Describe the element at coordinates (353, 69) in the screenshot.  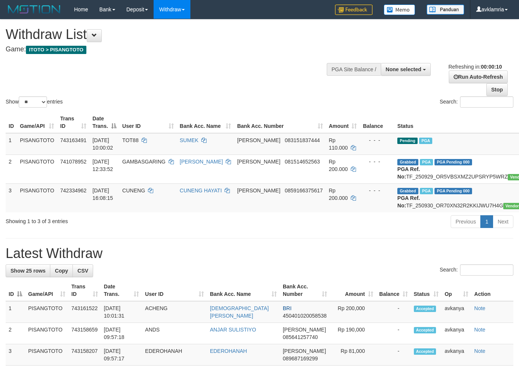
I see `div: PGA Site Balance /` at that location.